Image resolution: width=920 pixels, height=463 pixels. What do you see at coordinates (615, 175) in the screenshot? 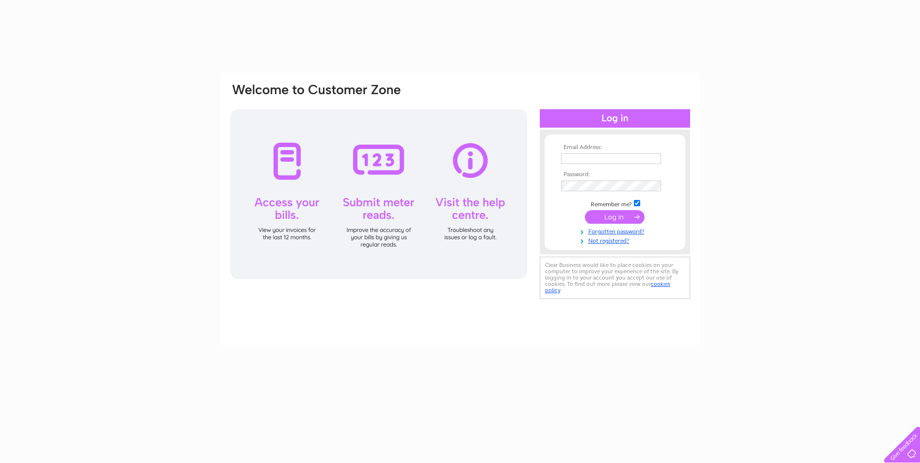
I see `th: Password:` at bounding box center [615, 175].